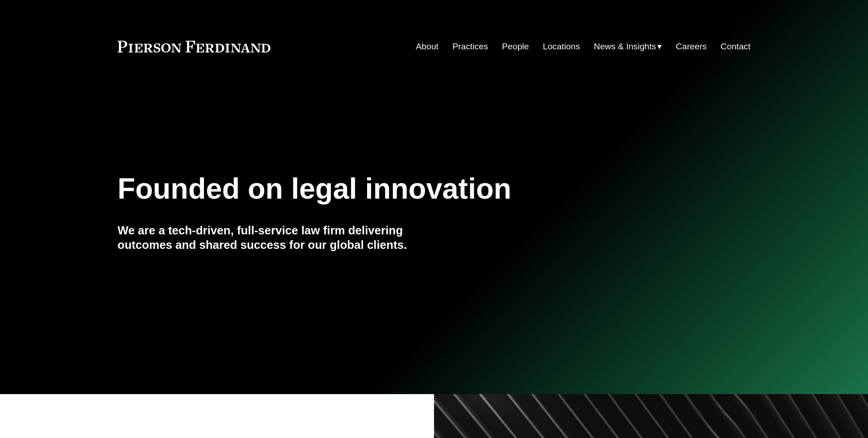 Image resolution: width=868 pixels, height=438 pixels. Describe the element at coordinates (561, 47) in the screenshot. I see `a: Locations` at that location.